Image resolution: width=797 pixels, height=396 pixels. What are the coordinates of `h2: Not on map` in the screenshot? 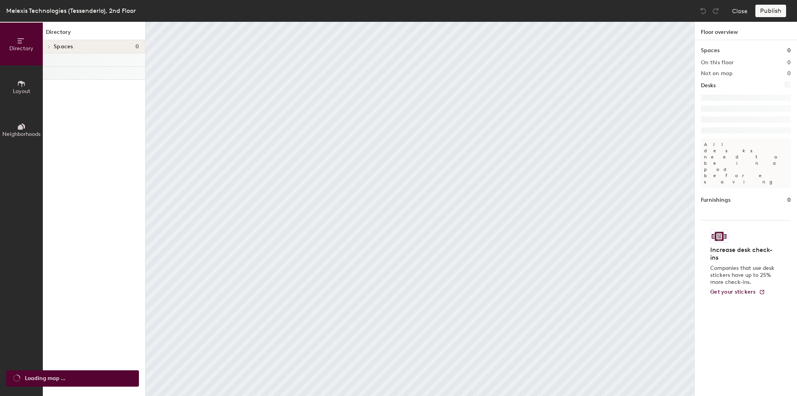 It's located at (716, 74).